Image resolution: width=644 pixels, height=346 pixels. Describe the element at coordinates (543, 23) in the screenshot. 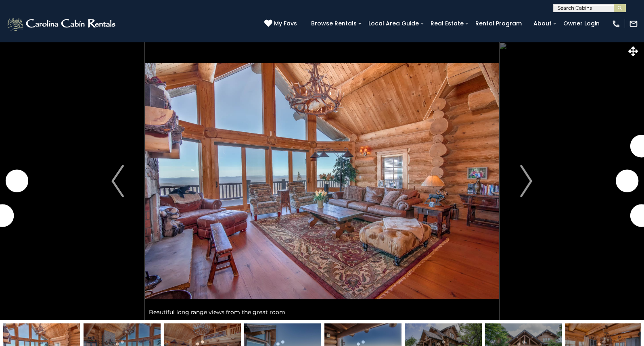

I see `a: About` at that location.